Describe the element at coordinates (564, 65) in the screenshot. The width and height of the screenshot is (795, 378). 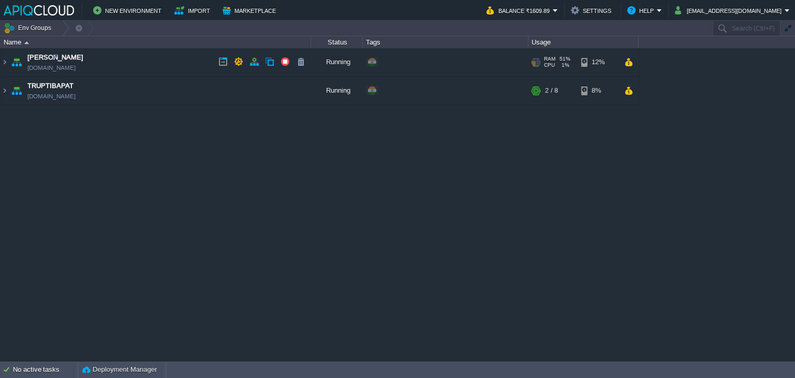
I see `span: 1%` at that location.